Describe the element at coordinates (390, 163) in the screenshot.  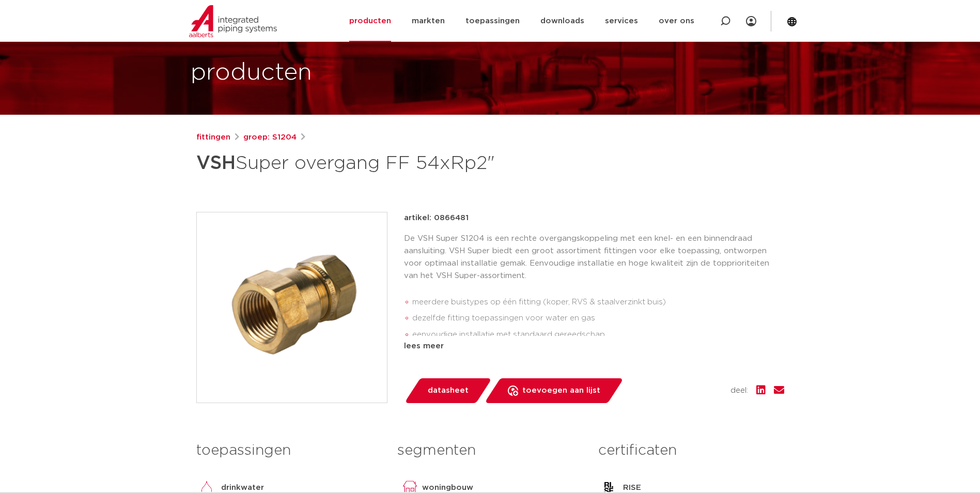
I see `h1: Super overgang FF 54xRp2"` at that location.